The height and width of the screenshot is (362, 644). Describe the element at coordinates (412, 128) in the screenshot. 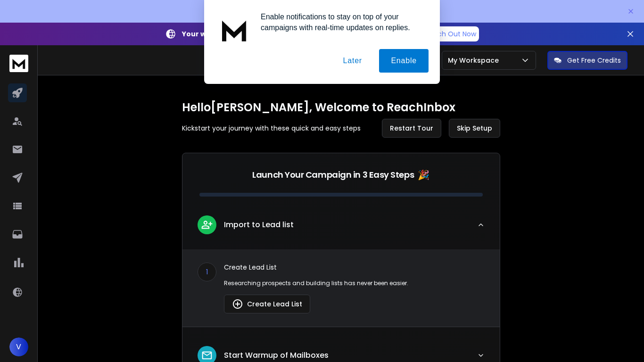

I see `button: Restart Tour` at that location.